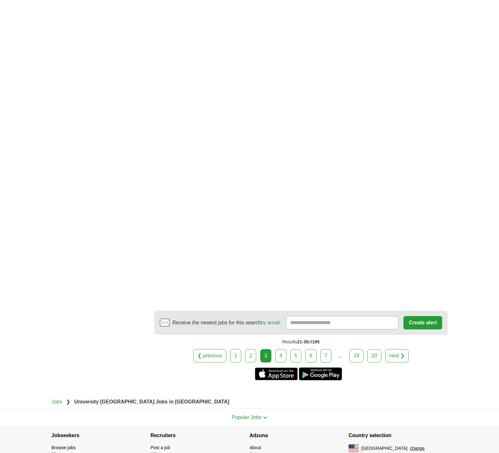 The height and width of the screenshot is (453, 499). Describe the element at coordinates (311, 356) in the screenshot. I see `a: 6` at that location.